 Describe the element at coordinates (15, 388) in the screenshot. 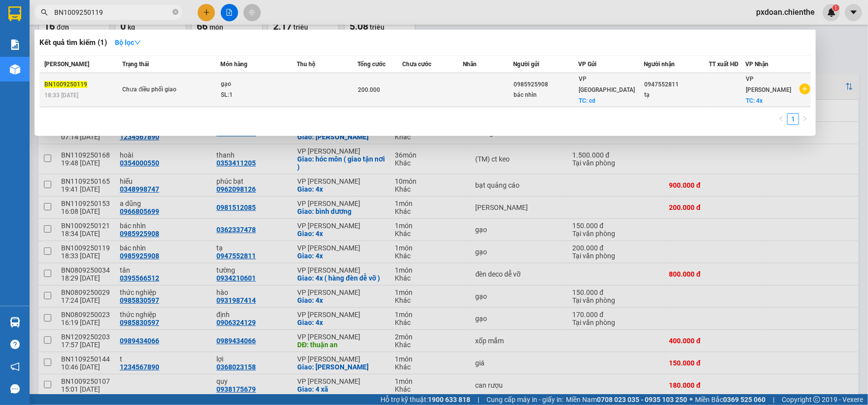

I see `span: message` at that location.